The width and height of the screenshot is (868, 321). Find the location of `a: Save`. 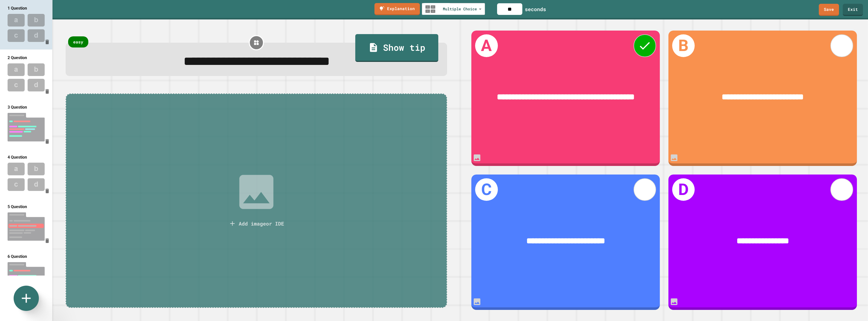

a: Save is located at coordinates (829, 10).